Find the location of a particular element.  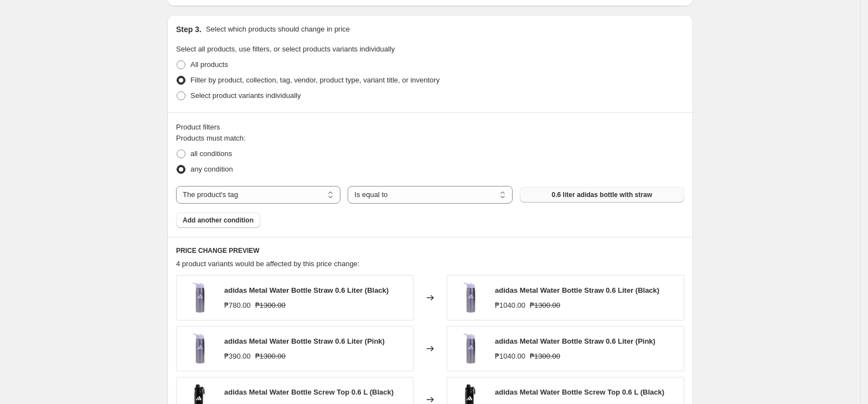

span: Add another condition is located at coordinates (218, 221).